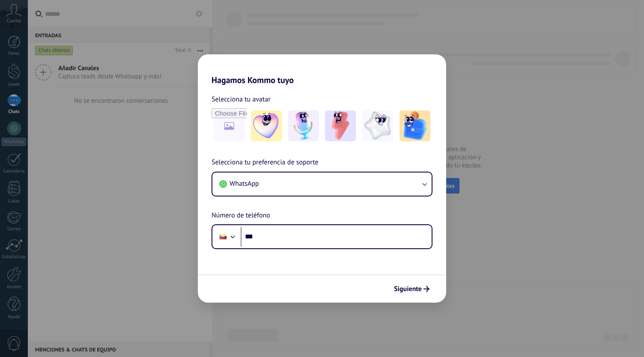 The height and width of the screenshot is (357, 644). What do you see at coordinates (415, 126) in the screenshot?
I see `img: -5.jpeg` at bounding box center [415, 126].